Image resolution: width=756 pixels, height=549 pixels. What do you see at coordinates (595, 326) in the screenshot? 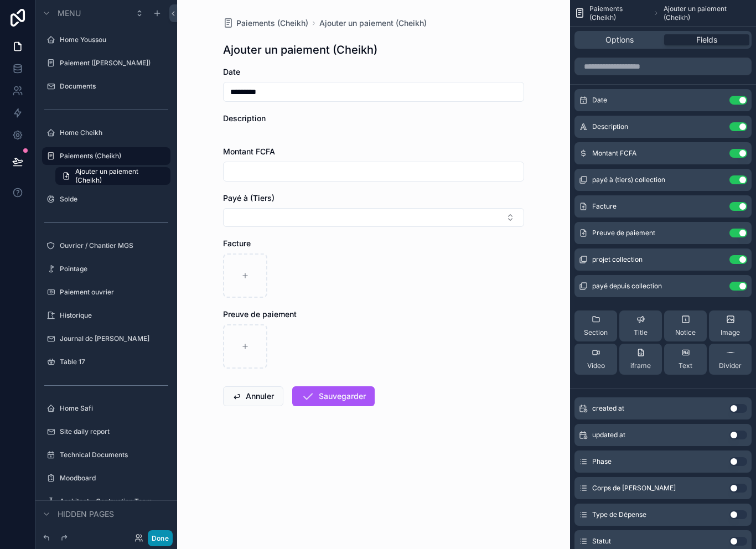
I see `button: Section` at bounding box center [595, 326].